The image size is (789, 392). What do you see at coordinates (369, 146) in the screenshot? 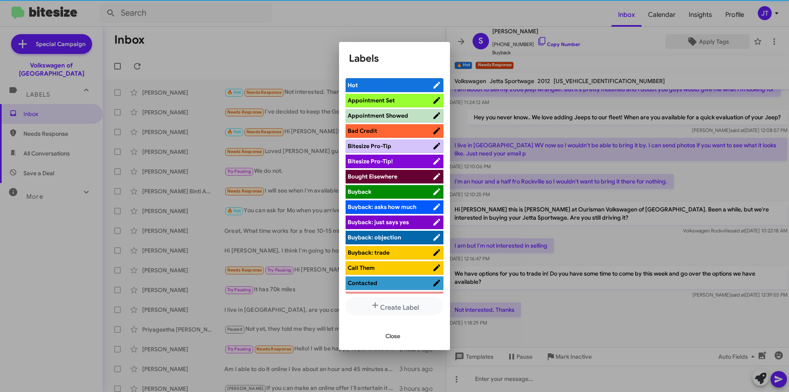
I see `span: Bitesize Pro-Tip` at bounding box center [369, 146].